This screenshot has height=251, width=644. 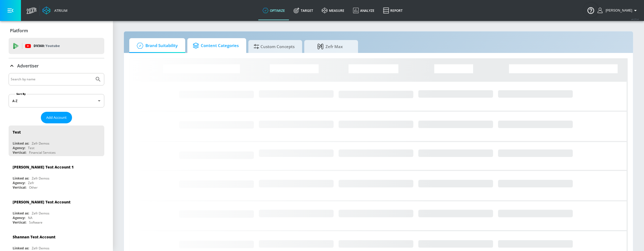 What do you see at coordinates (364, 10) in the screenshot?
I see `a: Analyze` at bounding box center [364, 10].